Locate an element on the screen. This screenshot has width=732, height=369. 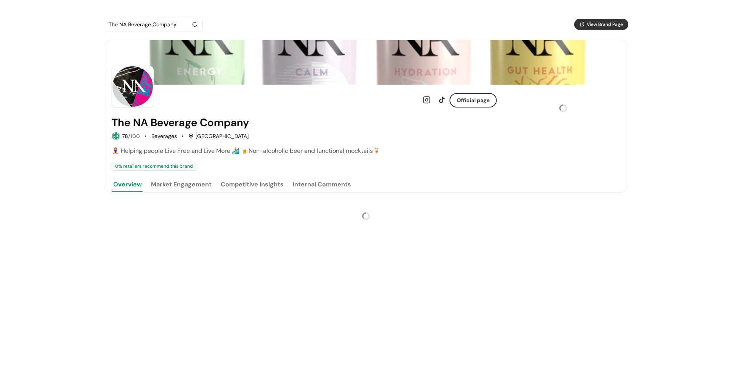
button: Market Engagement is located at coordinates (181, 184).